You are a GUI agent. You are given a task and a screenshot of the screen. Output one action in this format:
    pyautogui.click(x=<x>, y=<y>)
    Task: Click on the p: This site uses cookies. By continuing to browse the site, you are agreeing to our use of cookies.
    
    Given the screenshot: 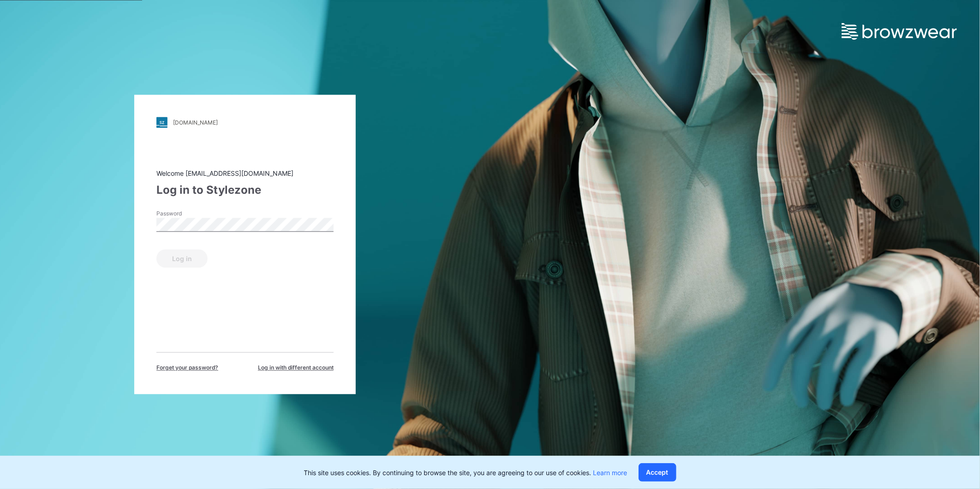 What is the action you would take?
    pyautogui.click(x=465, y=473)
    